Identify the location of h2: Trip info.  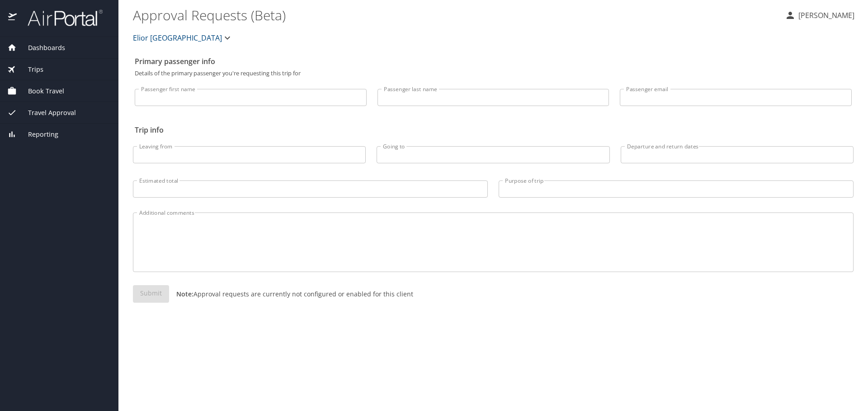
(493, 130).